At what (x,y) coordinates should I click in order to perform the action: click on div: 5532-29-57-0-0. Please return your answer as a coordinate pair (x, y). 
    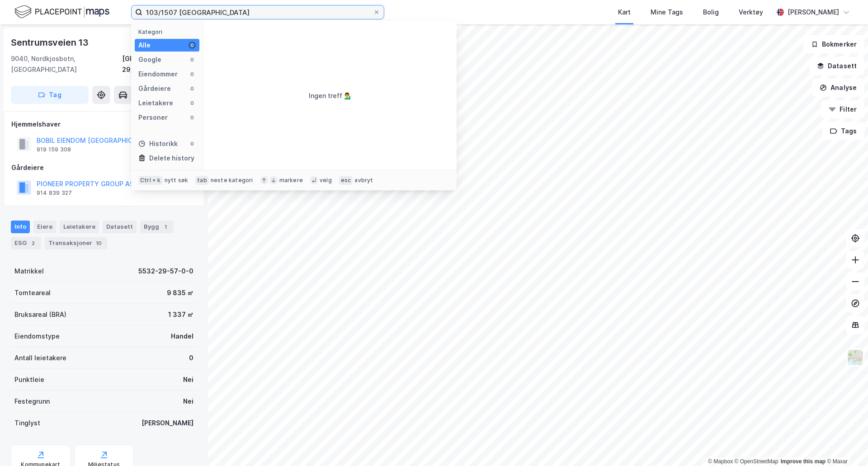
    Looking at the image, I should click on (166, 271).